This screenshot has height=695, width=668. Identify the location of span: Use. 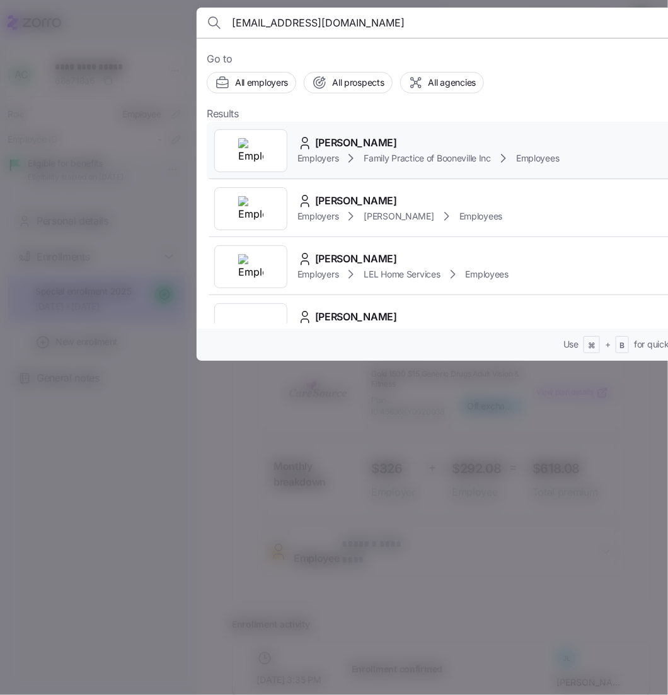
(571, 344).